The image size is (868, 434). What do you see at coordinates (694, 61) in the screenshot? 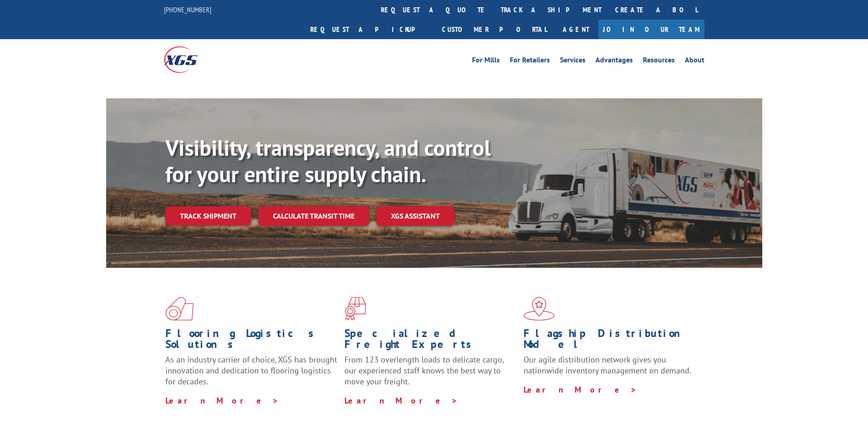
I see `a: About` at bounding box center [694, 61].